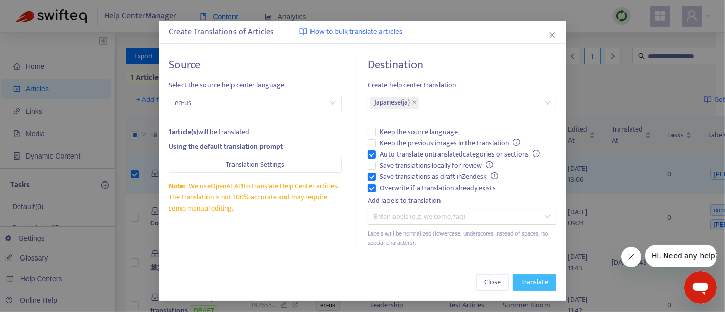 Image resolution: width=725 pixels, height=312 pixels. I want to click on a: How to bulk translate articles, so click(351, 32).